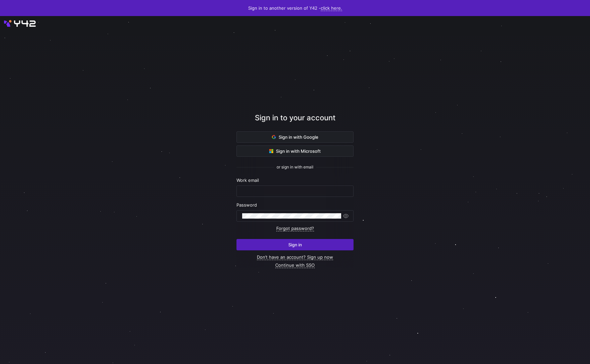 The width and height of the screenshot is (590, 364). I want to click on span: or sign in with email, so click(295, 167).